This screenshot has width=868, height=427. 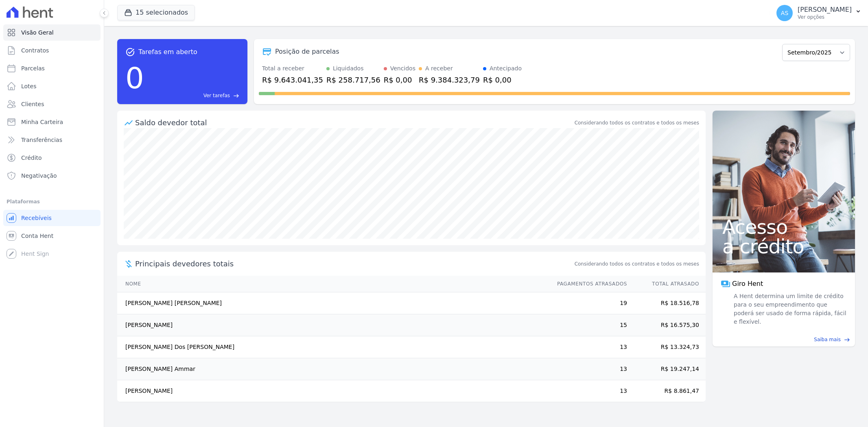 I want to click on span: Tarefas em aberto, so click(x=168, y=52).